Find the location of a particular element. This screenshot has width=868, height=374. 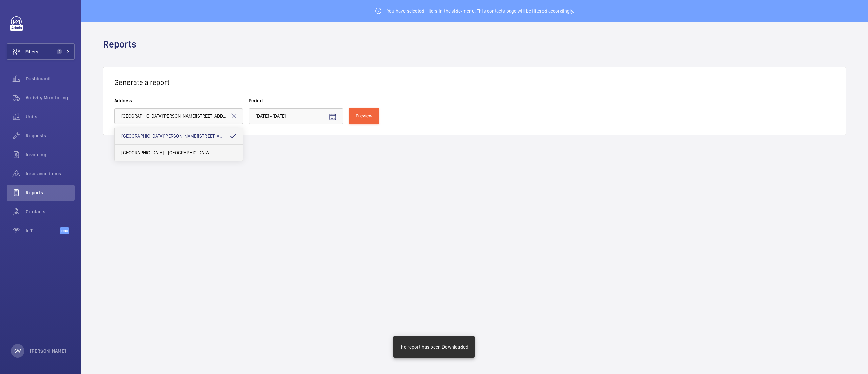

span: Activity Monitoring is located at coordinates (50, 98).